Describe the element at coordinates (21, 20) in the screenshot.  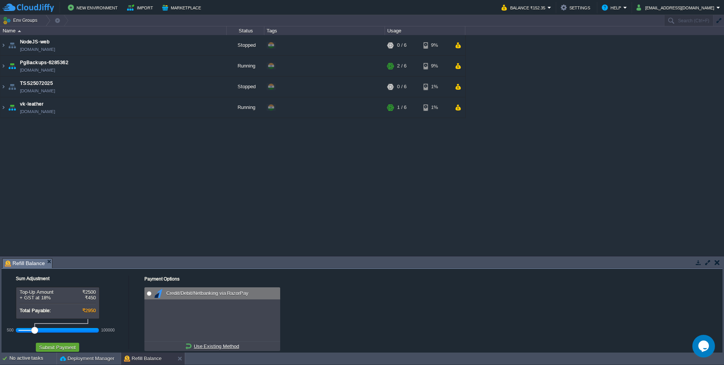
I see `button: Env Groups` at that location.